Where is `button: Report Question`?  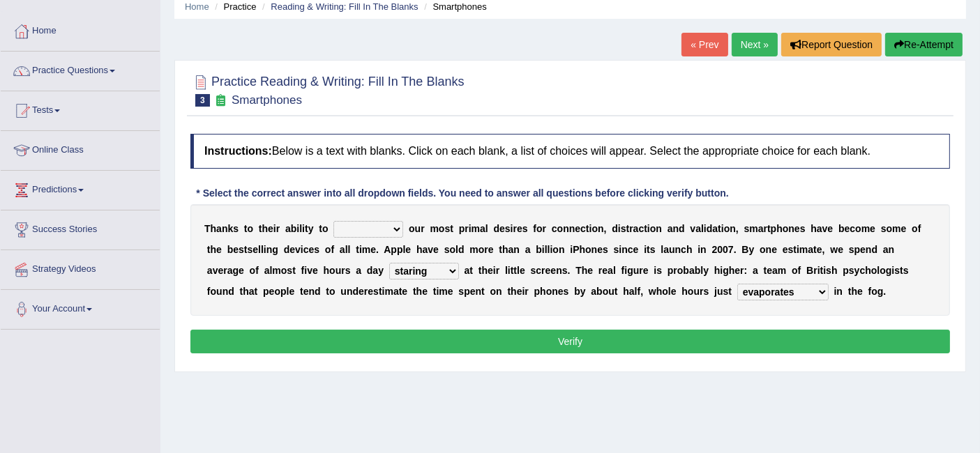
button: Report Question is located at coordinates (832, 45).